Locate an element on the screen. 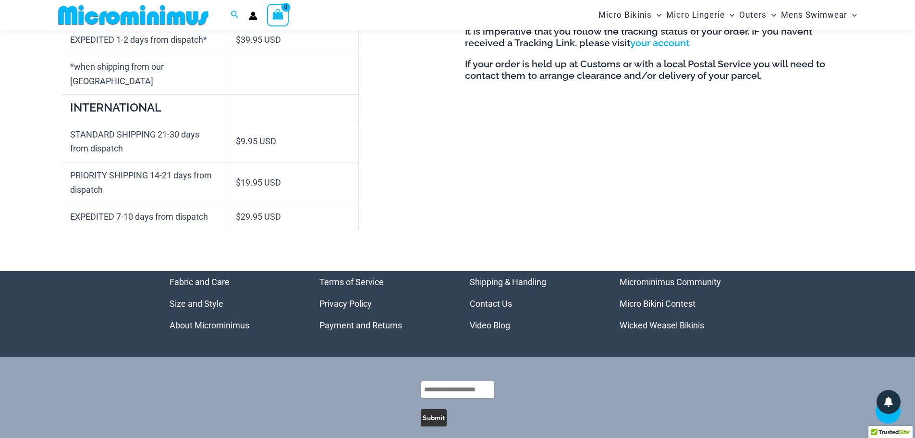 Image resolution: width=915 pixels, height=438 pixels. strong: INTERNATIONAL is located at coordinates (116, 107).